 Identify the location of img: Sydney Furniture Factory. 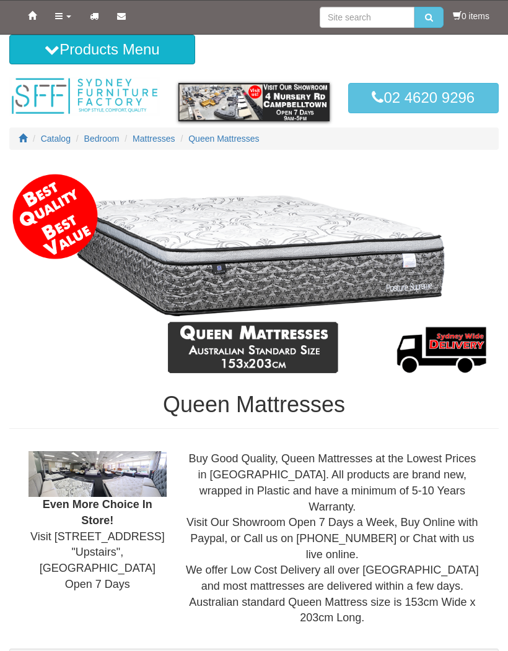
(84, 96).